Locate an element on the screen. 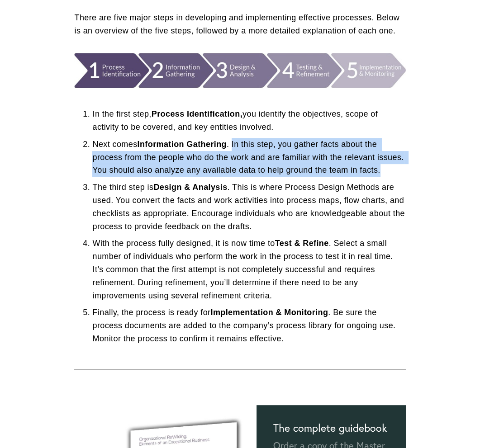  p: In the first step, you identify the objectives, scope of activity to be covered, and key entities... is located at coordinates (248, 120).